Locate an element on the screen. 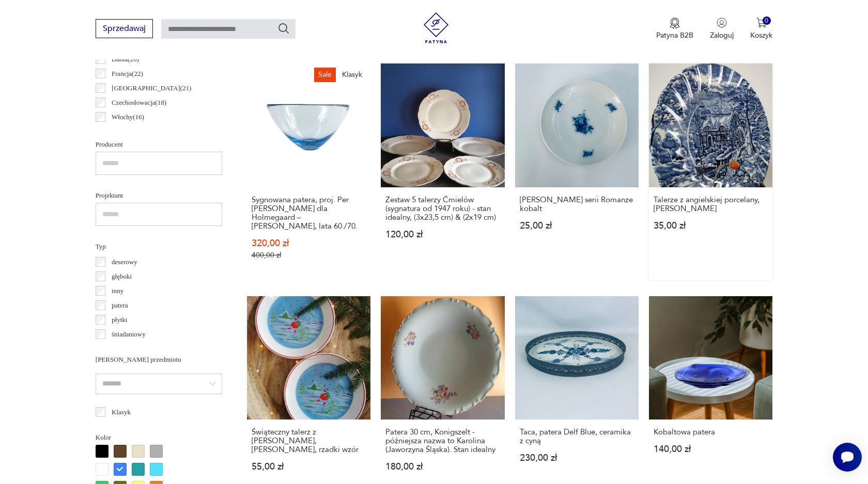 The height and width of the screenshot is (484, 868). p: Producent is located at coordinates (158, 145).